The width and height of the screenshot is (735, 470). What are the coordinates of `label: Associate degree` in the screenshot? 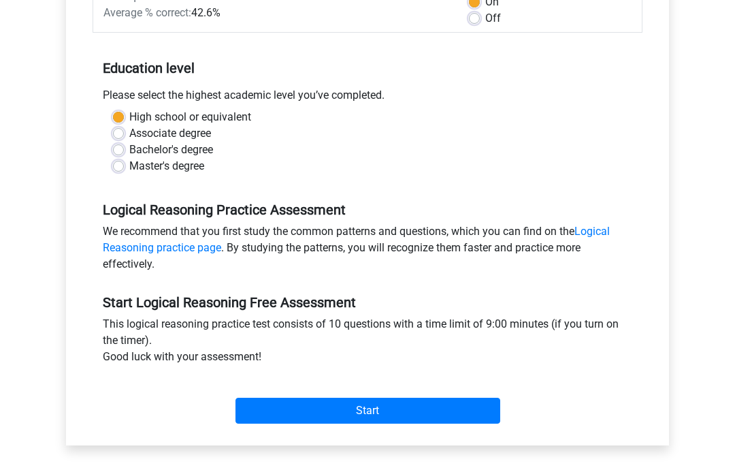 It's located at (170, 133).